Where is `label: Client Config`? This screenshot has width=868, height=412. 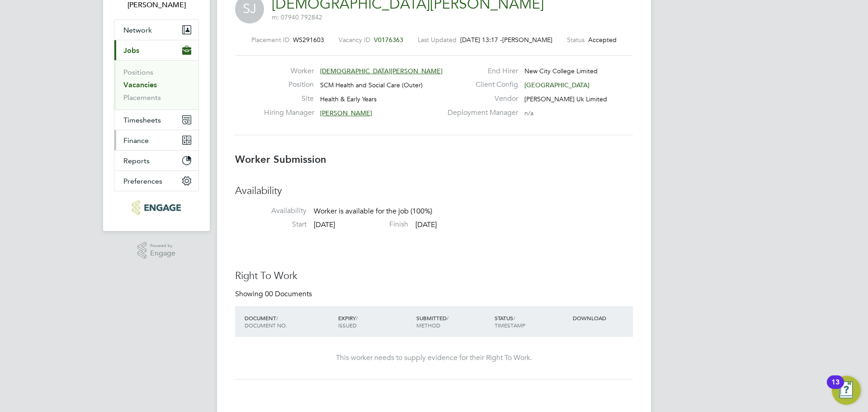
label: Client Config is located at coordinates (480, 84).